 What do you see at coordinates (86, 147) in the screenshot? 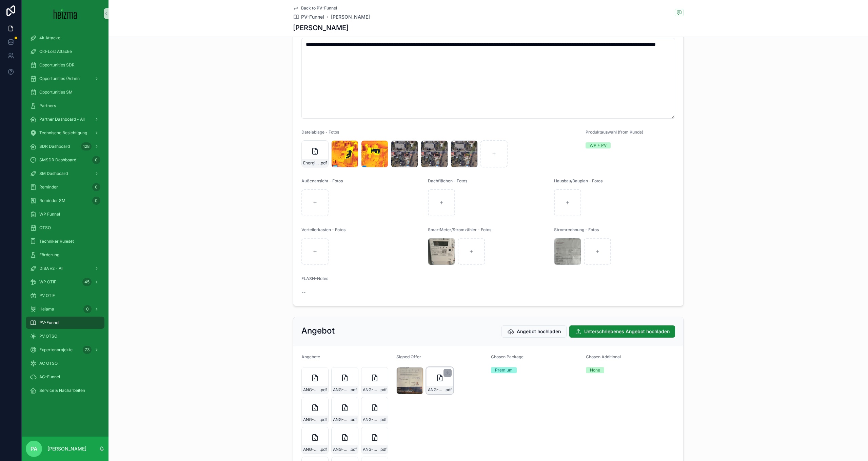
I see `div: 128` at bounding box center [86, 147].